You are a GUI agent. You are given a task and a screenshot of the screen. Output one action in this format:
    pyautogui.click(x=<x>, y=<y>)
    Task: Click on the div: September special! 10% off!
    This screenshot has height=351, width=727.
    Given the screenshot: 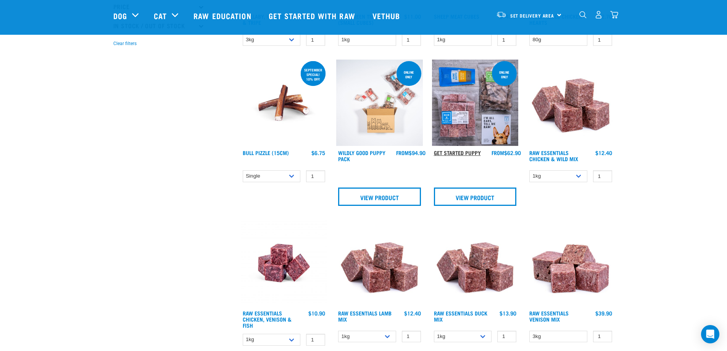 What is the action you would take?
    pyautogui.click(x=313, y=74)
    